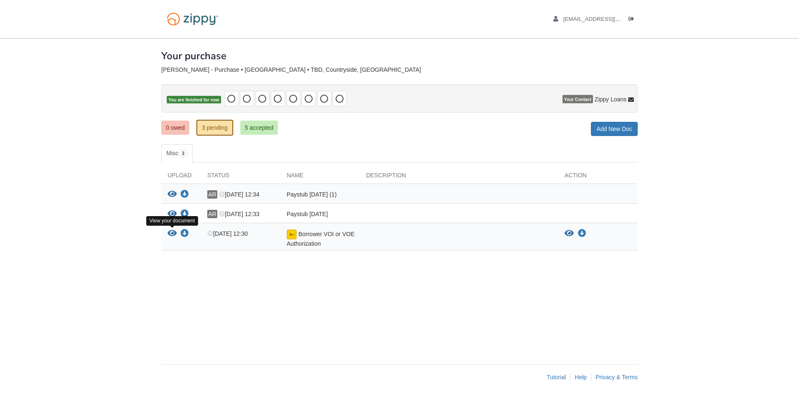 This screenshot has height=398, width=799. What do you see at coordinates (183, 154) in the screenshot?
I see `span: 3` at bounding box center [183, 154].